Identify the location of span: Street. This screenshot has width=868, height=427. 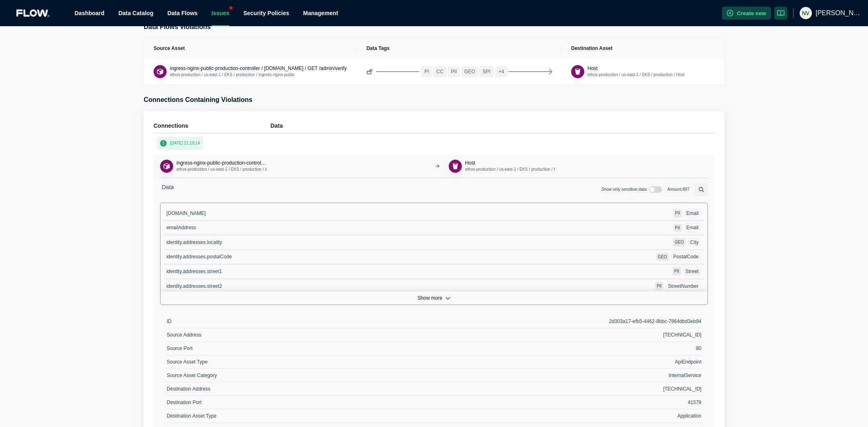
(692, 271).